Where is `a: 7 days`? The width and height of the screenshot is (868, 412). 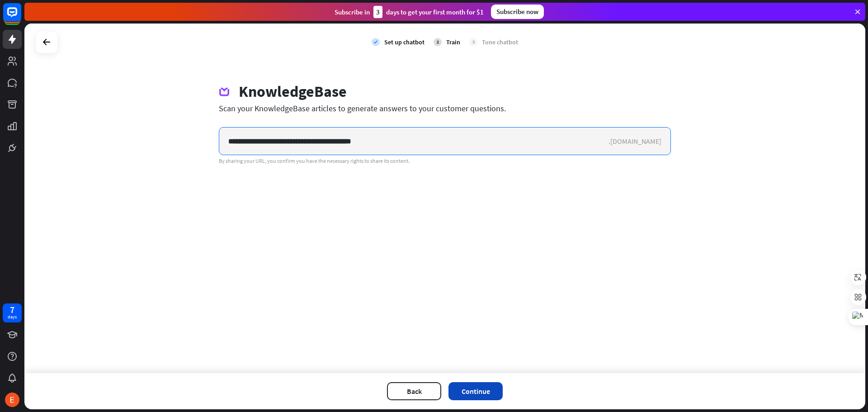
a: 7 days is located at coordinates (12, 313).